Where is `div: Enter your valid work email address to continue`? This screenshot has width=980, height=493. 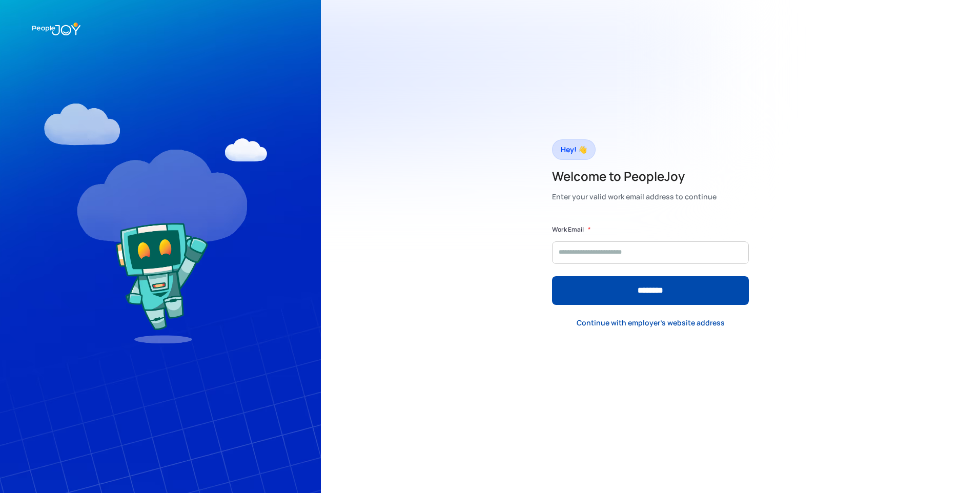
div: Enter your valid work email address to continue is located at coordinates (634, 197).